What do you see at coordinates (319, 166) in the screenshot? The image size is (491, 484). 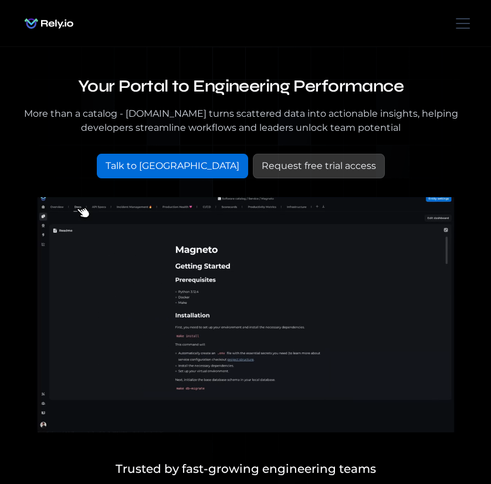 I see `a: Request free trial access` at bounding box center [319, 166].